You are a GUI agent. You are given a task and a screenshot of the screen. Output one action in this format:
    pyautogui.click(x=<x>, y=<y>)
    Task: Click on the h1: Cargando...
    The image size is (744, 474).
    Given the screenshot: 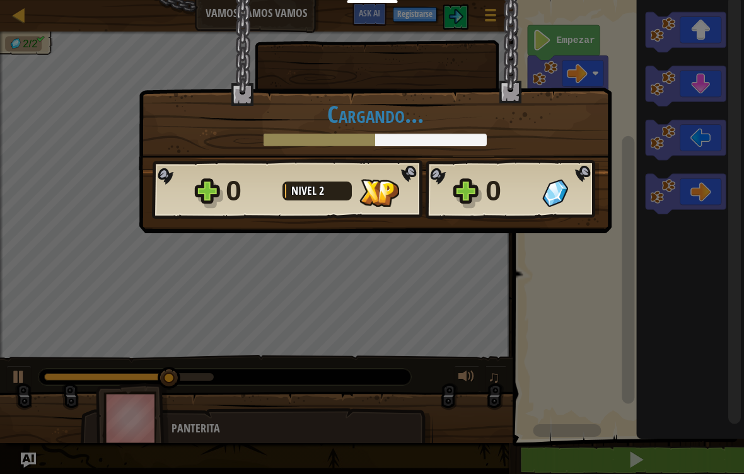 What is the action you would take?
    pyautogui.click(x=375, y=114)
    